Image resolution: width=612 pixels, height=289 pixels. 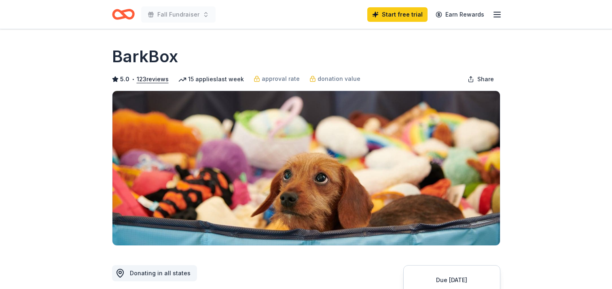 What do you see at coordinates (125, 79) in the screenshot?
I see `span: 5.0` at bounding box center [125, 79].